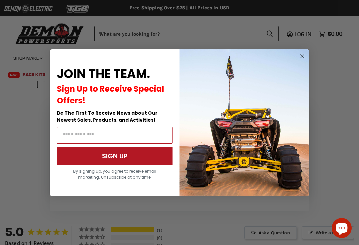 This screenshot has height=245, width=359. I want to click on span: JOIN THE TEAM., so click(103, 74).